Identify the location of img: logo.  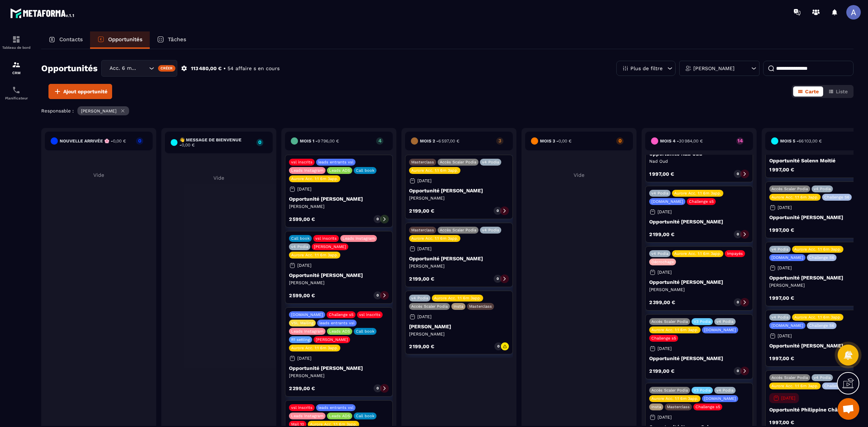
(42, 13).